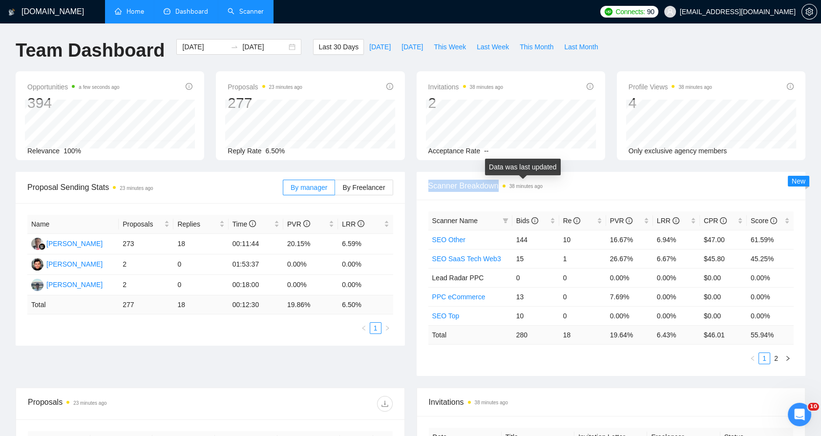 This screenshot has width=821, height=436. What do you see at coordinates (311, 305) in the screenshot?
I see `td: 19.86 %` at bounding box center [311, 305].